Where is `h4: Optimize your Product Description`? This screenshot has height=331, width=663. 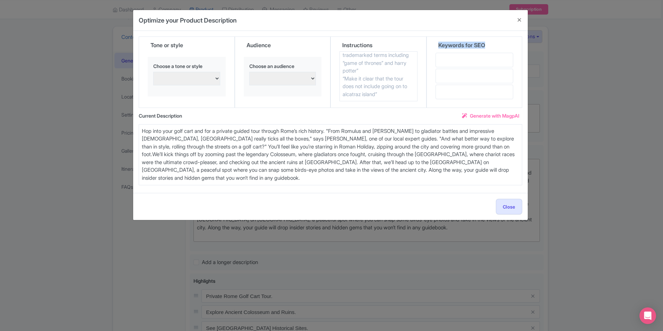 h4: Optimize your Product Description is located at coordinates (188, 20).